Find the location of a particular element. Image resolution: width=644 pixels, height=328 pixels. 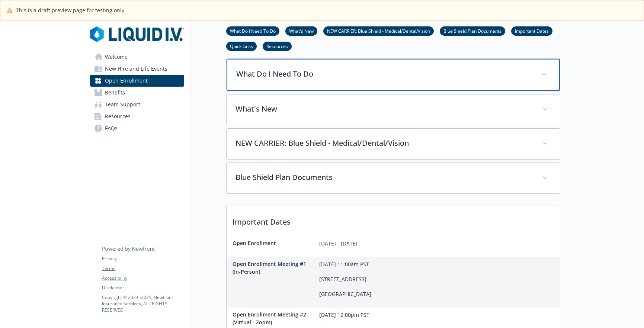

a: NEW CARRIER: Blue Shield - Medical/Dental/Vision is located at coordinates (378, 30).